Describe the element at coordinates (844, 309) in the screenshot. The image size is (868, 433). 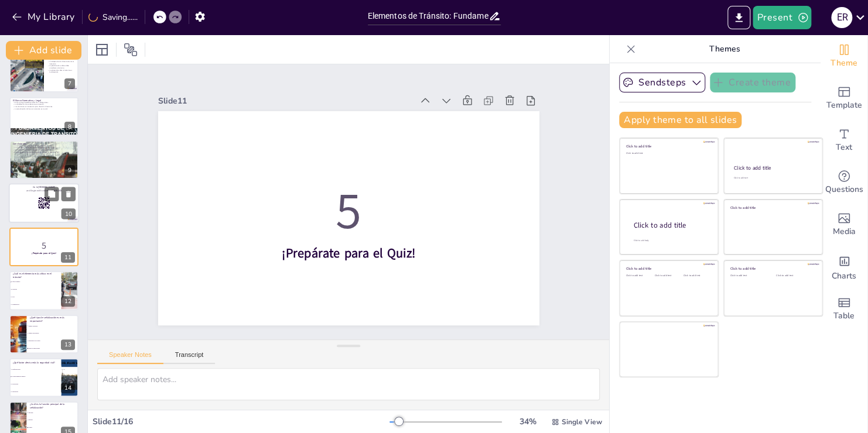
I see `div: Add a table` at that location.